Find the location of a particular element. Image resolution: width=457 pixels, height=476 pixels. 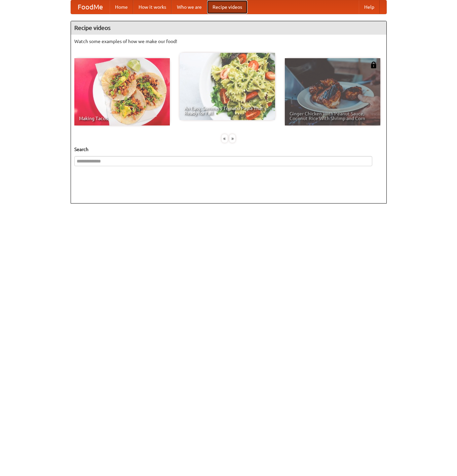

p: Watch some examples of how we make our food! is located at coordinates (229, 41).